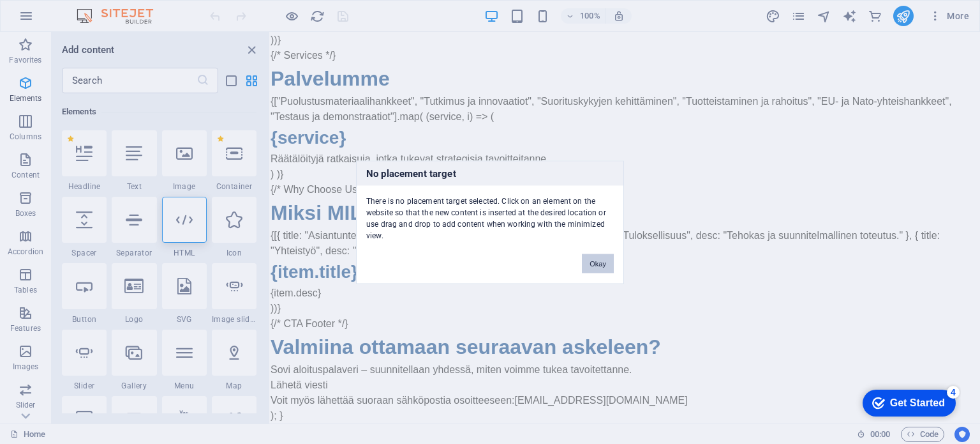  Describe the element at coordinates (490, 213) in the screenshot. I see `div: There is no placement target selected. Click on an element on the website so that the new content...` at that location.